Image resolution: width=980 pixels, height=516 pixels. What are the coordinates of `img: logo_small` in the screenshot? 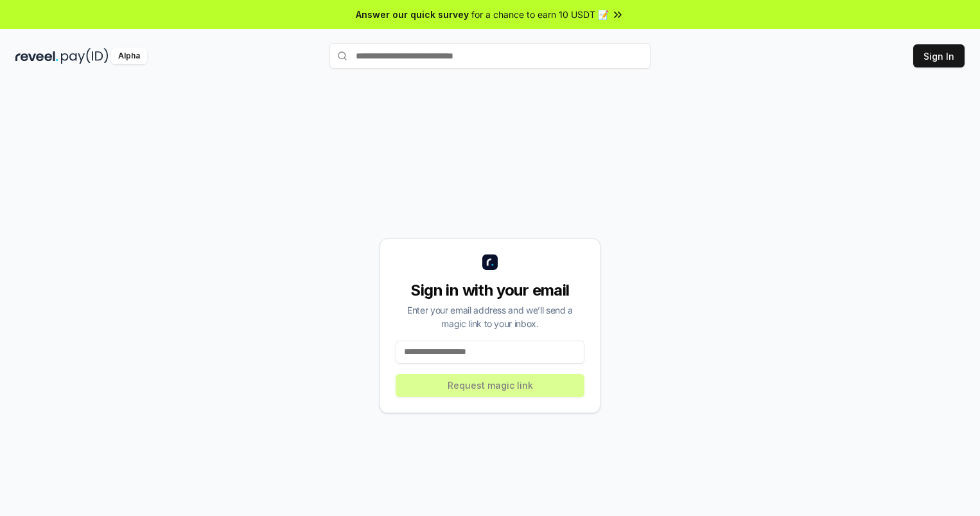 It's located at (490, 263).